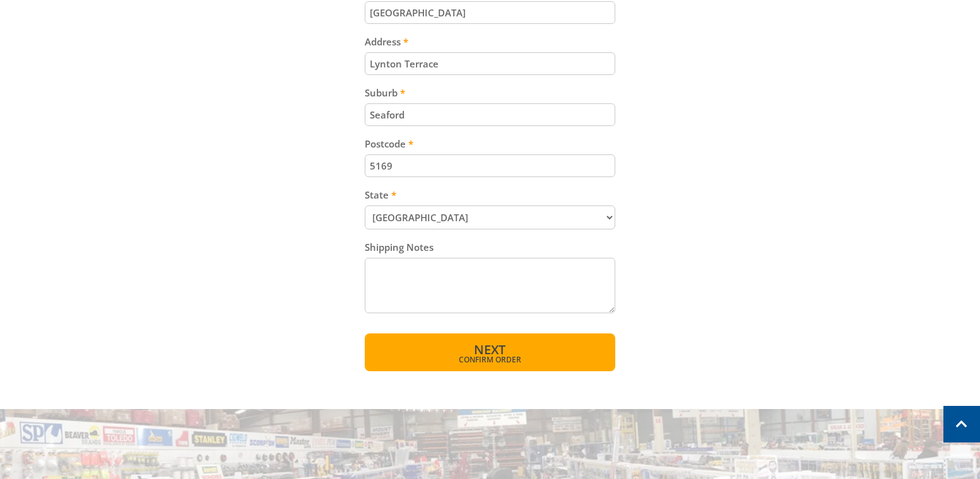 The width and height of the screenshot is (980, 479). What do you see at coordinates (490, 114) in the screenshot?
I see `input: Please enter your suburb.` at bounding box center [490, 114].